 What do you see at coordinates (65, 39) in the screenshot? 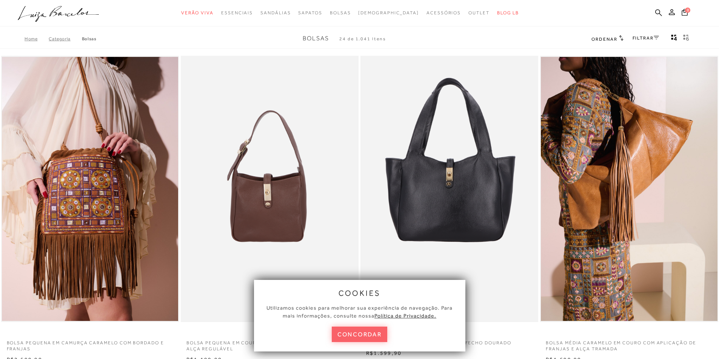
I see `a: Categoria` at bounding box center [65, 39].